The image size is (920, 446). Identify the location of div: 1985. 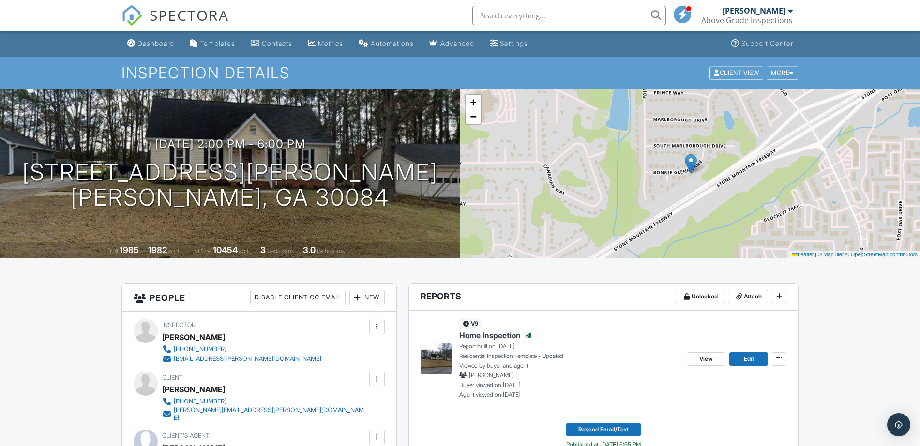
(129, 250).